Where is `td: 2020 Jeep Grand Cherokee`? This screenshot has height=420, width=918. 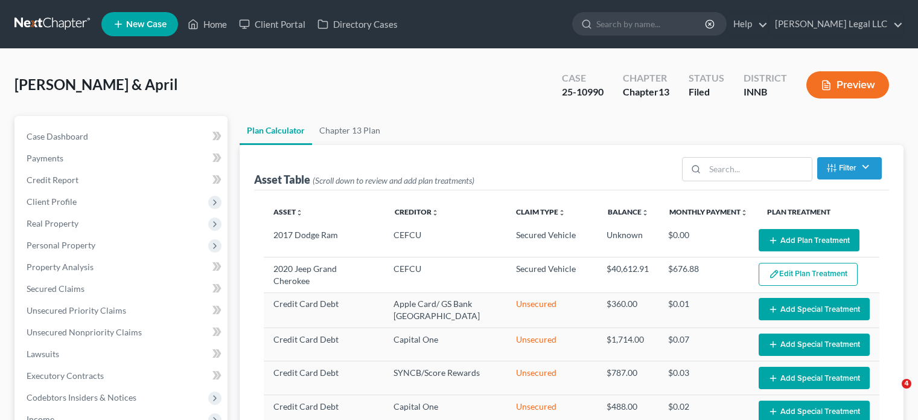 td: 2020 Jeep Grand Cherokee is located at coordinates (324, 275).